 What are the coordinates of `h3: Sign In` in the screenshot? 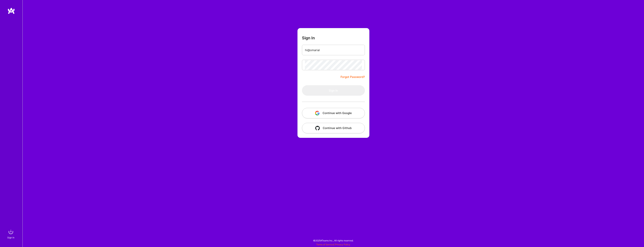 It's located at (308, 38).